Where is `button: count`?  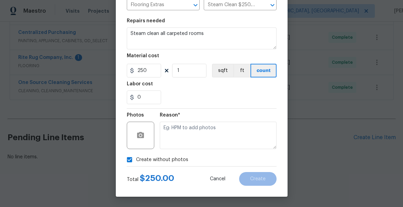
button: count is located at coordinates (263, 71).